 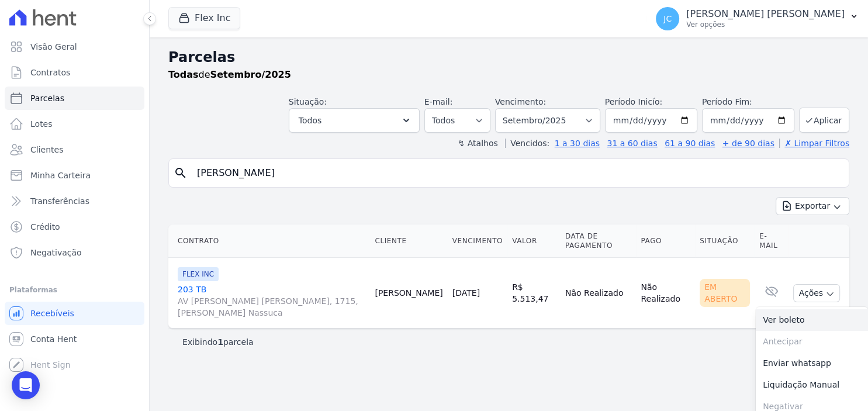 What do you see at coordinates (517, 173) in the screenshot?
I see `input: Buscar por nome do lote ou do cliente` at bounding box center [517, 173].